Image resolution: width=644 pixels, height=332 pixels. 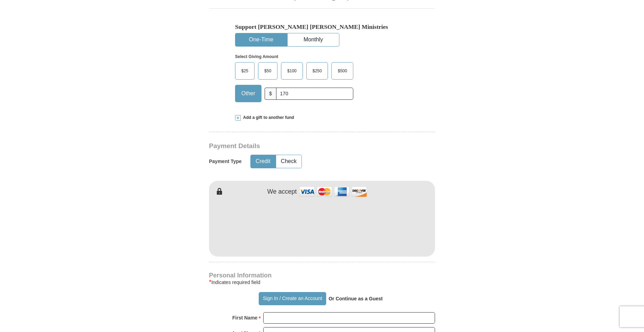 I want to click on strong: Select Giving Amount, so click(x=257, y=57).